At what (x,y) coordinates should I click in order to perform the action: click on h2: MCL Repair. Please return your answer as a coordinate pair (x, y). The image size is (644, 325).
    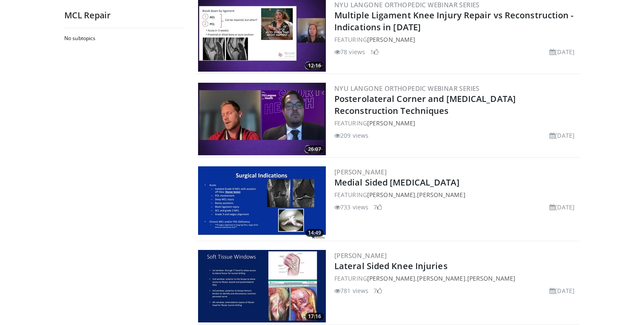
    Looking at the image, I should click on (124, 16).